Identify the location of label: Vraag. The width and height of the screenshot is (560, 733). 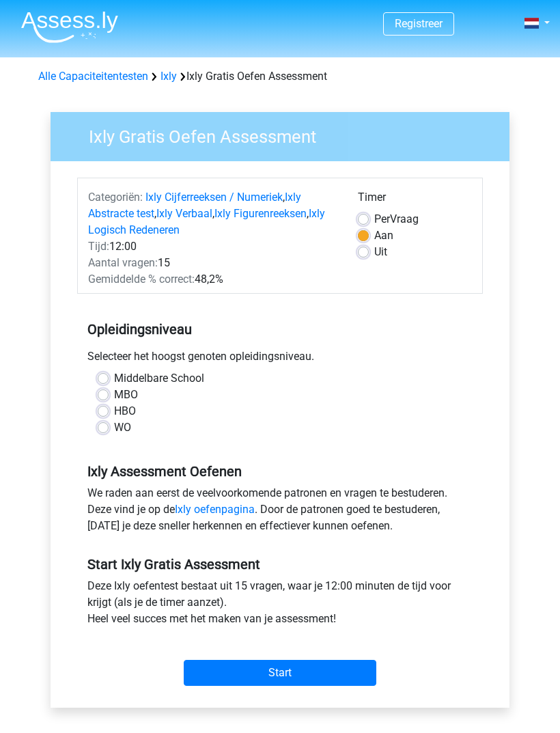
(396, 219).